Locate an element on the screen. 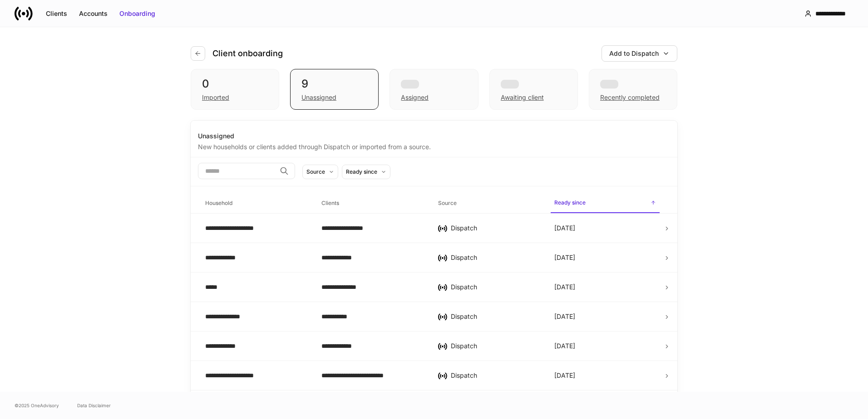 The height and width of the screenshot is (419, 868). span: Household is located at coordinates (256, 204).